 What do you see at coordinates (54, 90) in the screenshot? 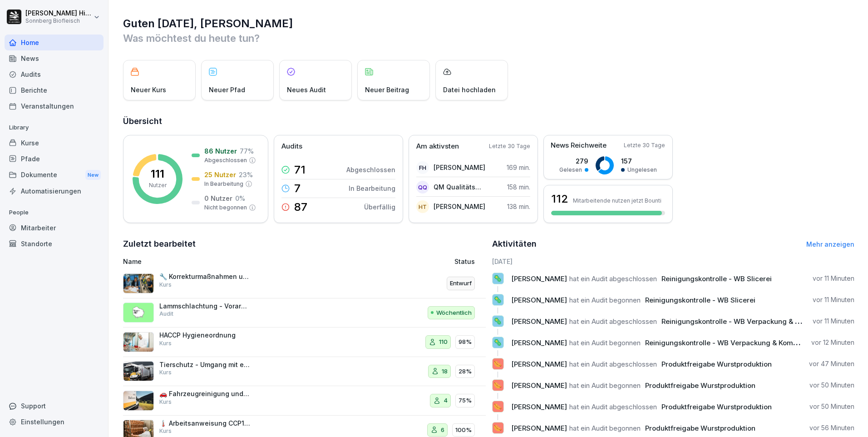
I see `div: Berichte` at bounding box center [54, 90].